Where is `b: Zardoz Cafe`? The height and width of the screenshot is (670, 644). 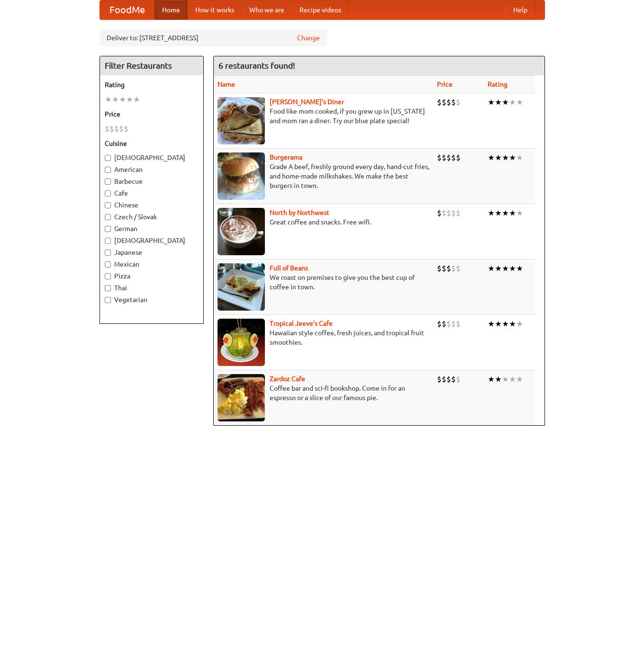 b: Zardoz Cafe is located at coordinates (287, 379).